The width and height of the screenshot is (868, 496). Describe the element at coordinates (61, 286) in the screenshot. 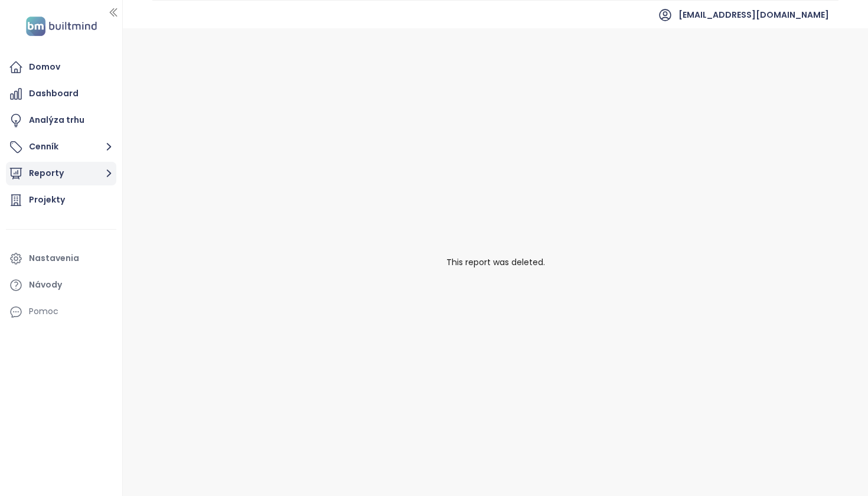

I see `a: Návody` at that location.